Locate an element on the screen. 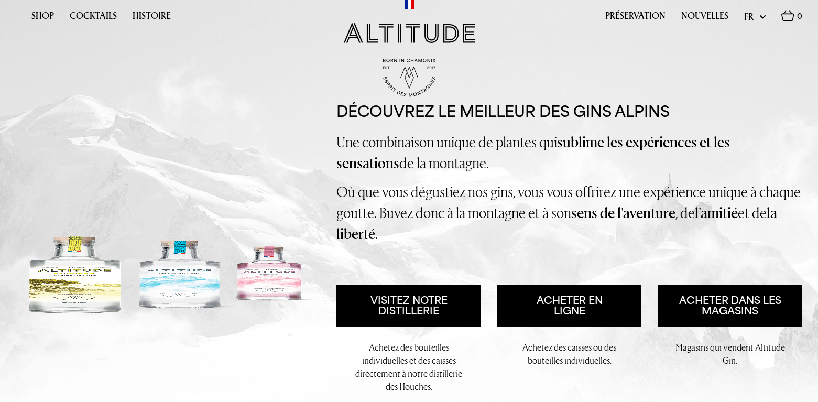  p: Achetez des caisses ou des bouteilles individuelles. is located at coordinates (569, 354).